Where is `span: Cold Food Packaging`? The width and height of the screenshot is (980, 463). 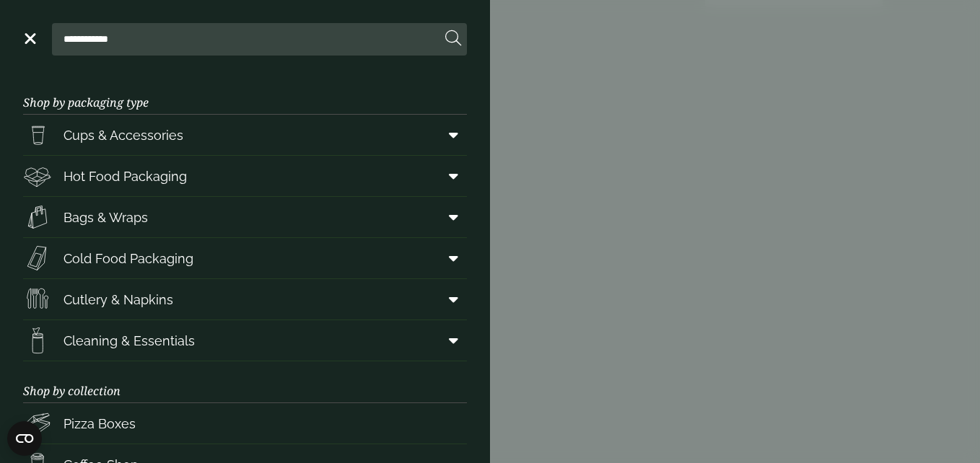 span: Cold Food Packaging is located at coordinates (129, 259).